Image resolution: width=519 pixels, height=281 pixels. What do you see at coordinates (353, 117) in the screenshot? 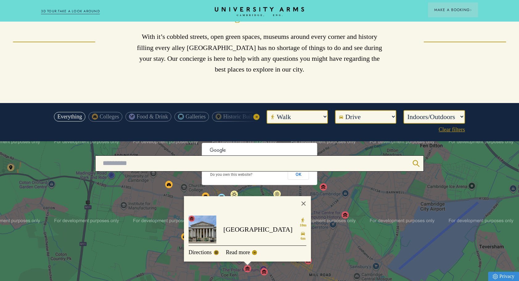
I see `span: Drive` at bounding box center [353, 117].